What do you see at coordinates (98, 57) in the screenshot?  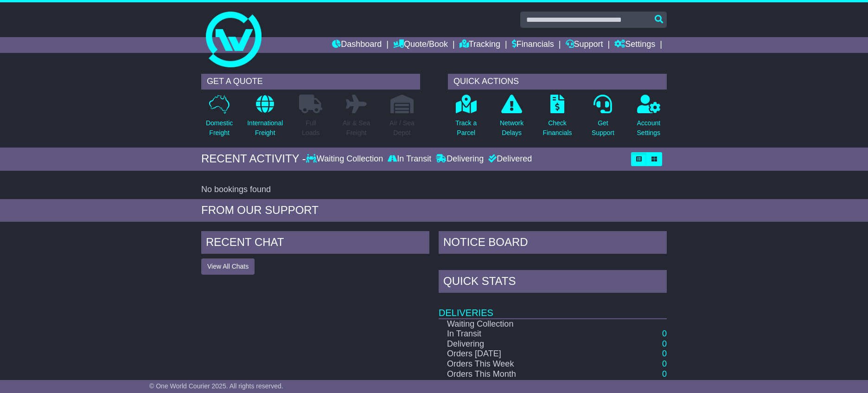 I see `img: tab_keywords_by_traffic_grey.svg` at bounding box center [98, 57].